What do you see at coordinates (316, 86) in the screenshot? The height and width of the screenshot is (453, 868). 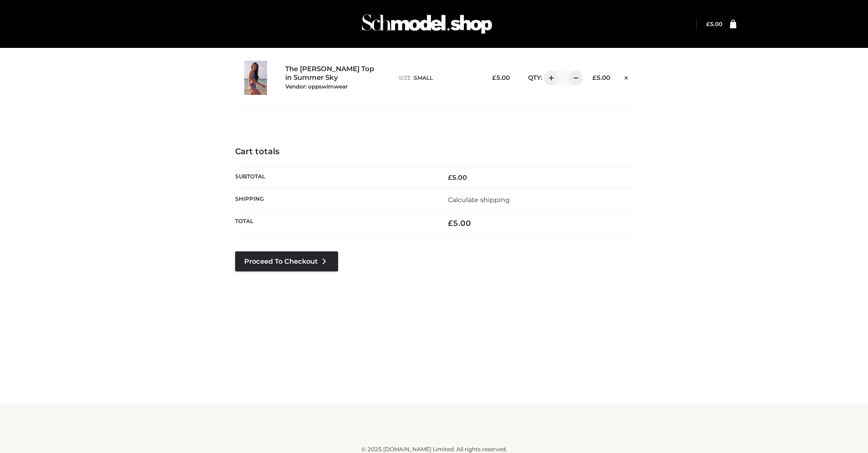 I see `small: Vendor: oppswimwear` at bounding box center [316, 86].